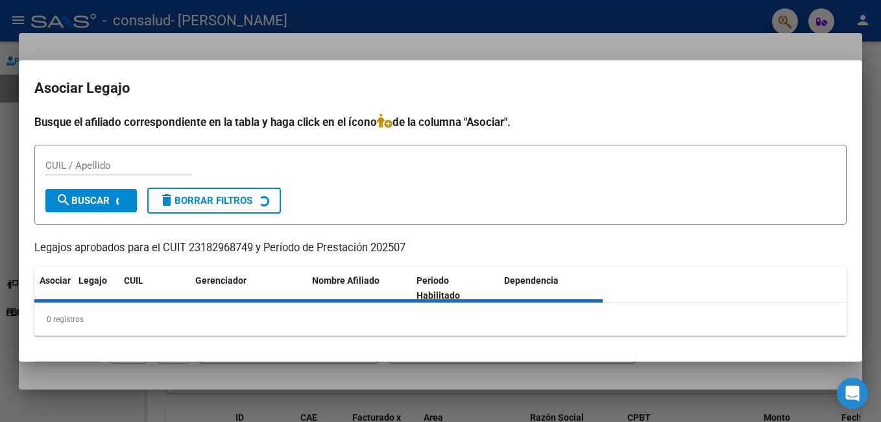 The image size is (881, 422). What do you see at coordinates (441, 88) in the screenshot?
I see `h2: Asociar Legajo` at bounding box center [441, 88].